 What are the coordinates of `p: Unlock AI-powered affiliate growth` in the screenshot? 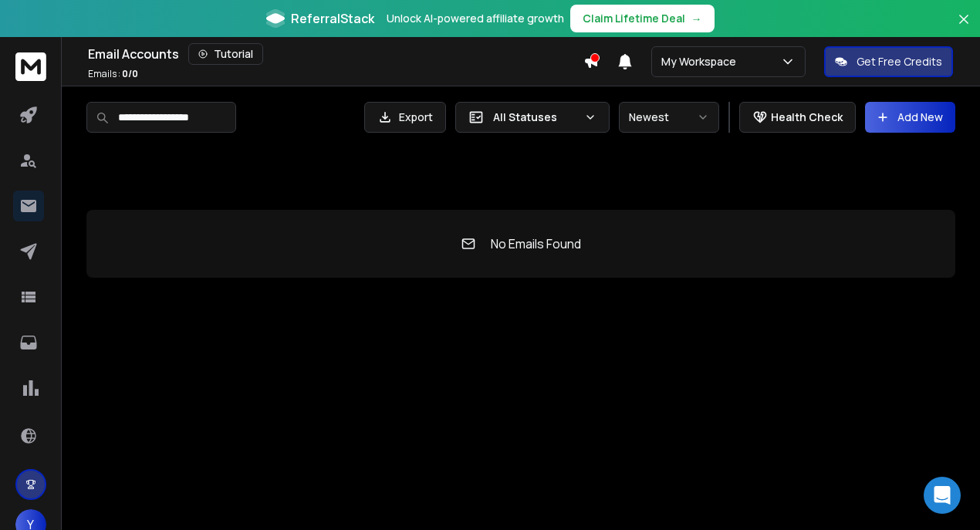 It's located at (475, 19).